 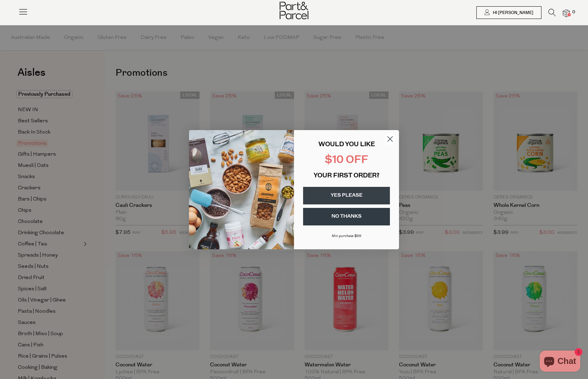 I want to click on span: YOUR FIRST ORDER?, so click(x=347, y=176).